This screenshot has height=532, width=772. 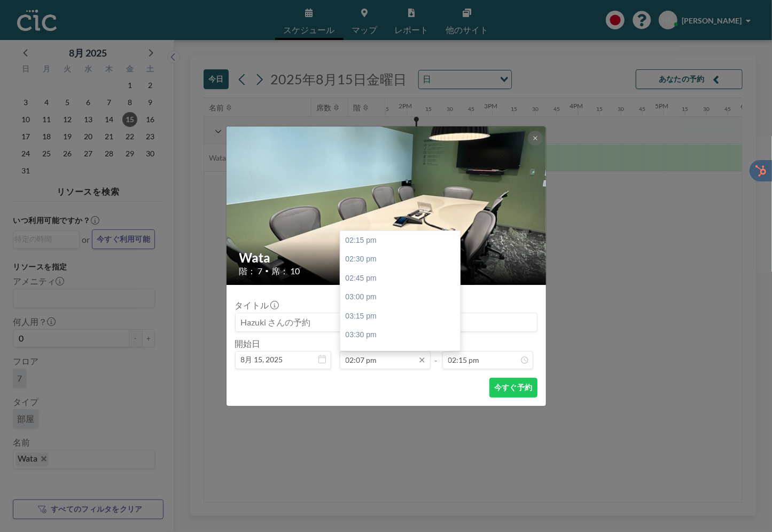 I want to click on span: 席： 10, so click(x=286, y=271).